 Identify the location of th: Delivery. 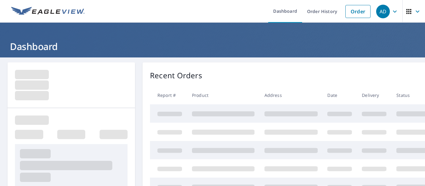
(374, 95).